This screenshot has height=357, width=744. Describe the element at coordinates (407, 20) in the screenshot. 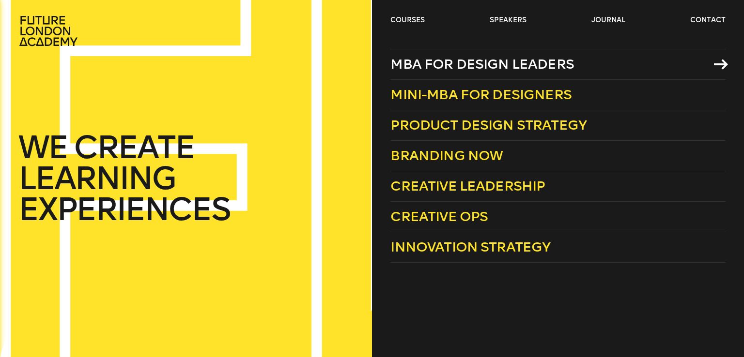

I see `a: courses` at that location.